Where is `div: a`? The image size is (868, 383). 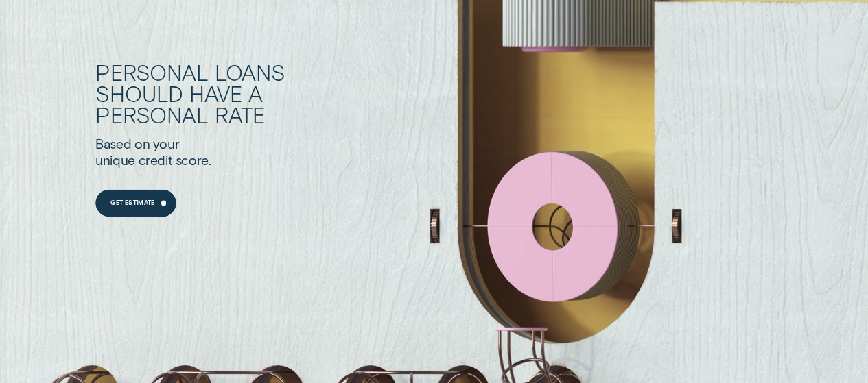
div: a is located at coordinates (255, 93).